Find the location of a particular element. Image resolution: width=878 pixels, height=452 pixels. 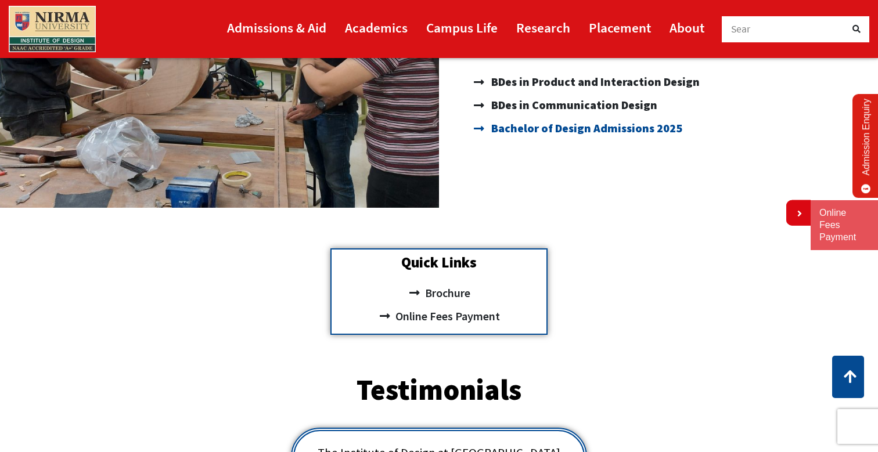

span: BDes in Communication Design is located at coordinates (573, 105).